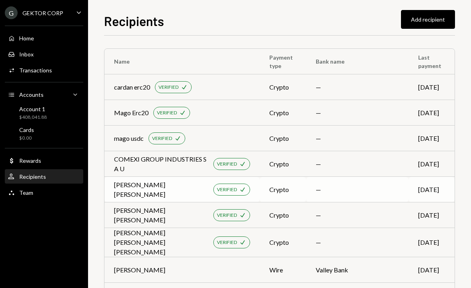 This screenshot has height=288, width=471. Describe the element at coordinates (33, 109) in the screenshot. I see `div: Account 1` at that location.